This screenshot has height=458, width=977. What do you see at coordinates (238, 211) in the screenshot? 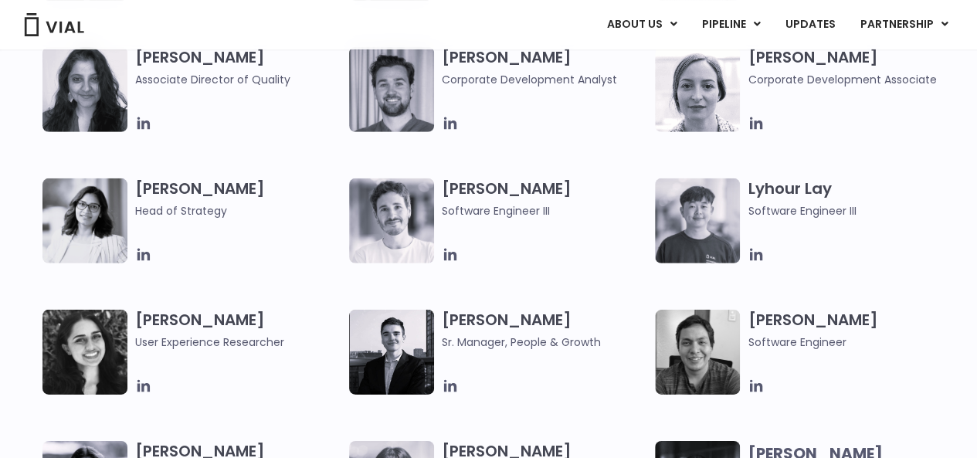
I see `span: Head of Strategy` at bounding box center [238, 211].